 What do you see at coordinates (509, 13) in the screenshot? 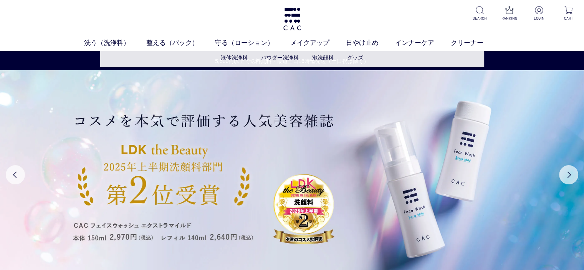
I see `a: RANKING` at bounding box center [509, 13].